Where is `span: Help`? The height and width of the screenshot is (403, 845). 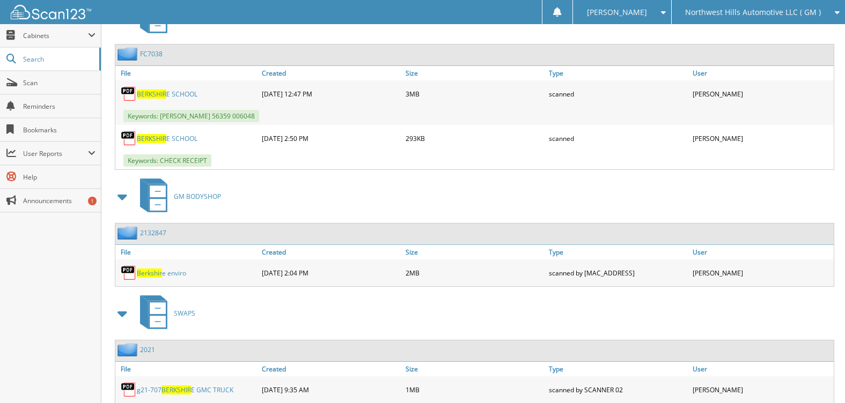
span: Help is located at coordinates (59, 177).